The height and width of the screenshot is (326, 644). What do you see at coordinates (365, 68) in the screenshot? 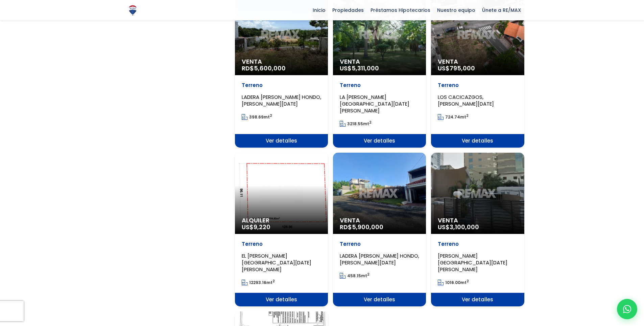
I see `span: 5,311,000` at bounding box center [365, 68].